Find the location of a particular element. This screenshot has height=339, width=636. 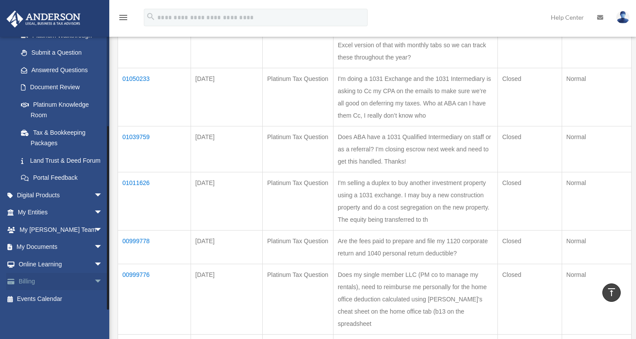

td: 00999776 is located at coordinates (154, 299).